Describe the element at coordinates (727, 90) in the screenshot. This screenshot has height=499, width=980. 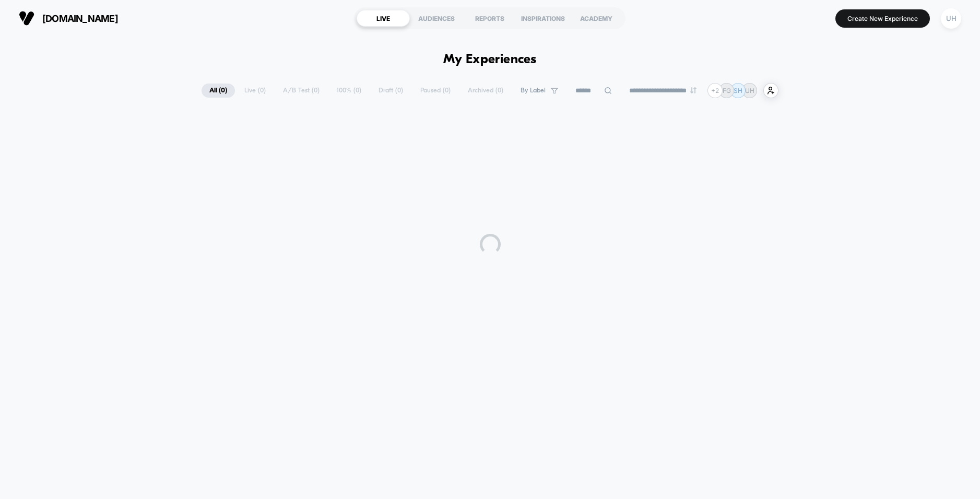
I see `p: FG` at that location.